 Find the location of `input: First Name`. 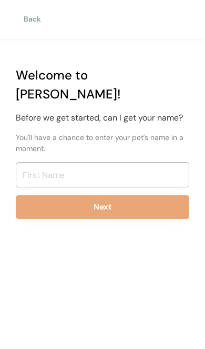

input: First Name is located at coordinates (103, 175).